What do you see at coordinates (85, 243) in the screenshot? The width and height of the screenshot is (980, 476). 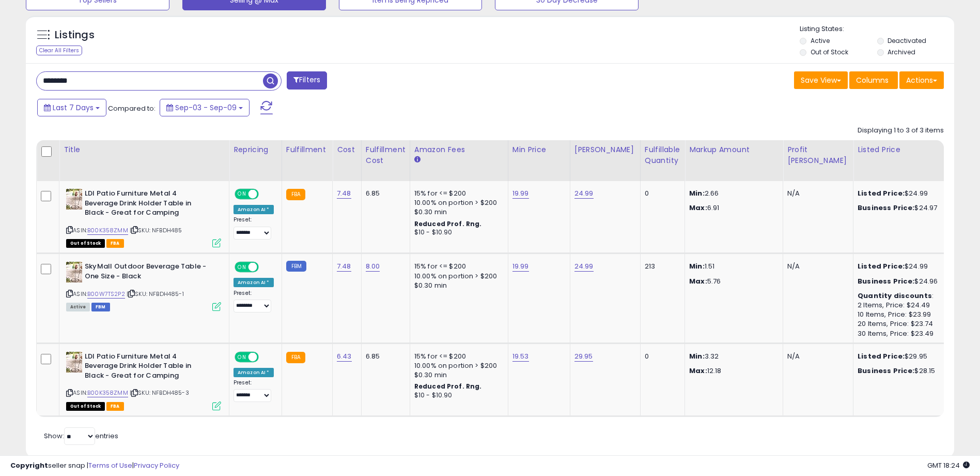 I see `span: All listings that are currently out of stock and unavailable for purchase on Amazon` at bounding box center [85, 243].